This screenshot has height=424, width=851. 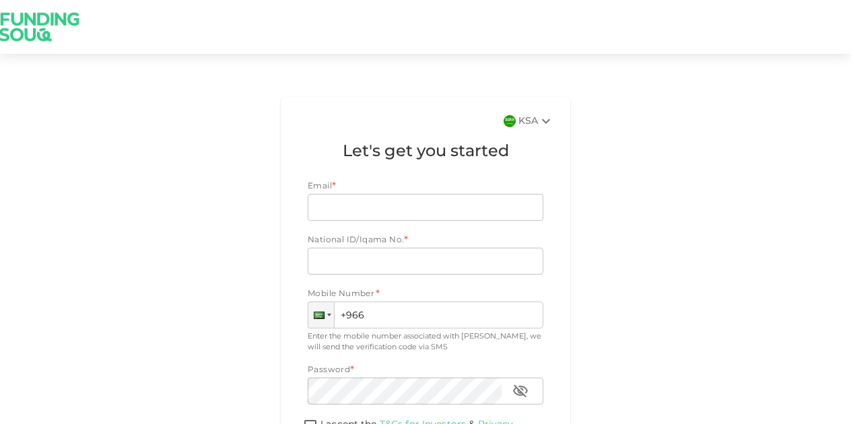 I want to click on div: Saudi Arabia: + 966, so click(x=321, y=315).